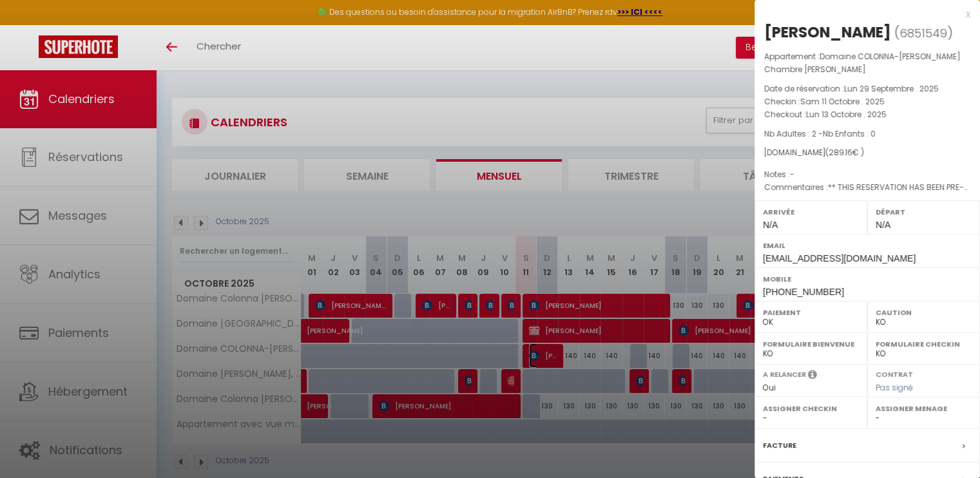 The width and height of the screenshot is (980, 478). I want to click on label: A relancer, so click(784, 374).